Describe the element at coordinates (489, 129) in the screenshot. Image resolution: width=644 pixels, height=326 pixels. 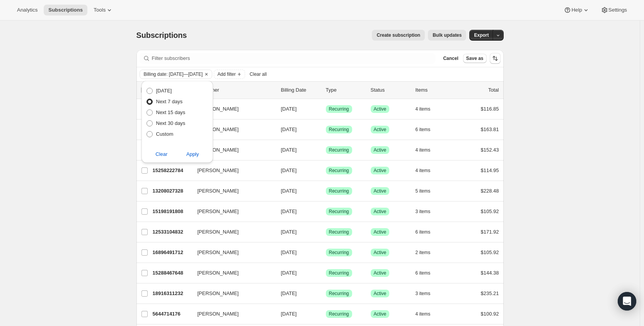
I see `span: $163.81` at that location.